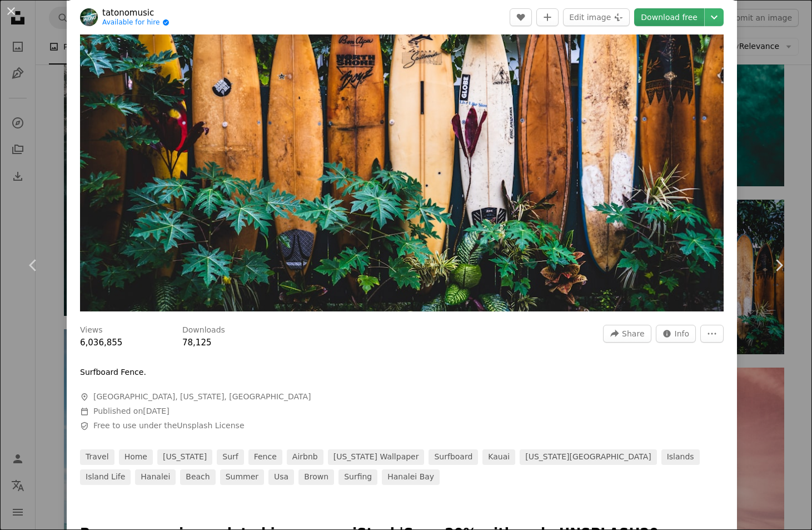 This screenshot has height=530, width=812. I want to click on span: Free to use under the, so click(169, 426).